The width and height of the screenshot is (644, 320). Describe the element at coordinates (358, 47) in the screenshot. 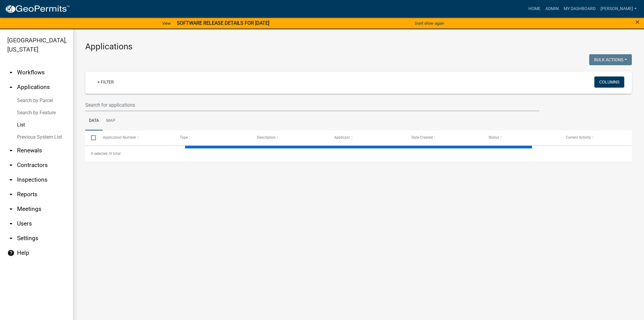

I see `h3: Applications` at that location.